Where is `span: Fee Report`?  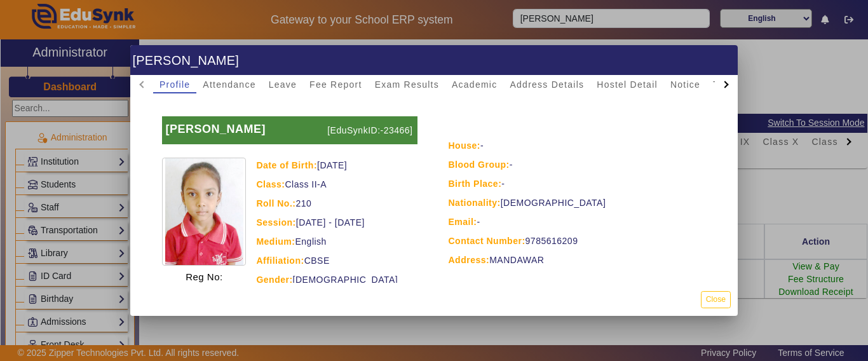
span: Fee Report is located at coordinates (336, 84).